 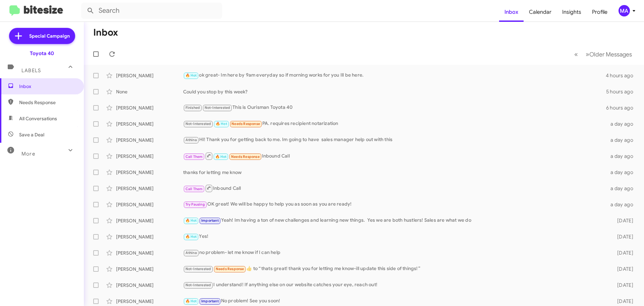 I want to click on div: None, so click(x=150, y=92).